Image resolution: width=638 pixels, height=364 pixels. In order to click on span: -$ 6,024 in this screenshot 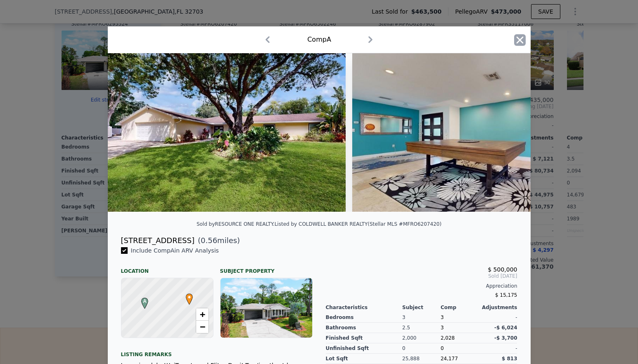, I will do `click(505, 328)`.